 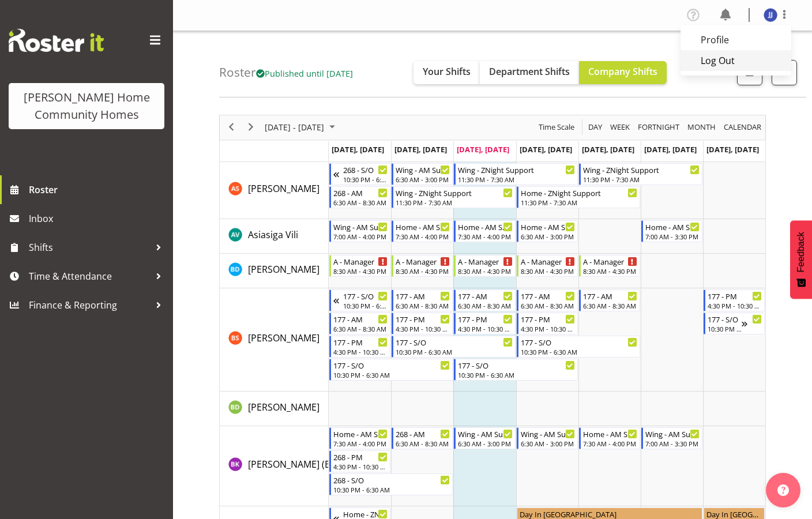 I want to click on div: Billie Sothern"s event - 177 - PM Begin From Tuesday, October 7, 2025 at 4:30:00 PM GMT+13:00 End..., so click(x=422, y=324).